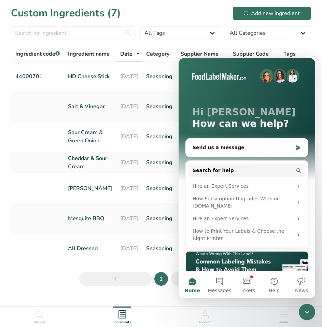  What do you see at coordinates (289, 54) in the screenshot?
I see `span: Tags` at bounding box center [289, 54].